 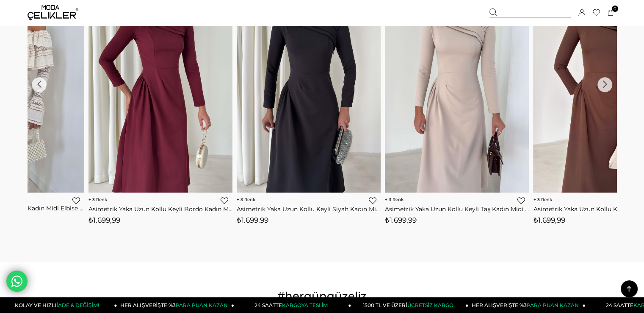 What do you see at coordinates (305, 305) in the screenshot?
I see `span: KARGOYA TESLİM` at bounding box center [305, 305].